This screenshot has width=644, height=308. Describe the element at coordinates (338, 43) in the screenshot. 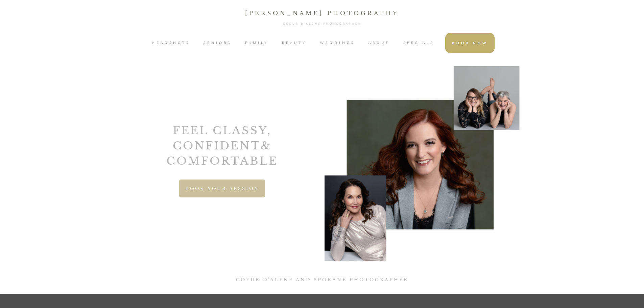

I see `a: WEDDINGS` at that location.